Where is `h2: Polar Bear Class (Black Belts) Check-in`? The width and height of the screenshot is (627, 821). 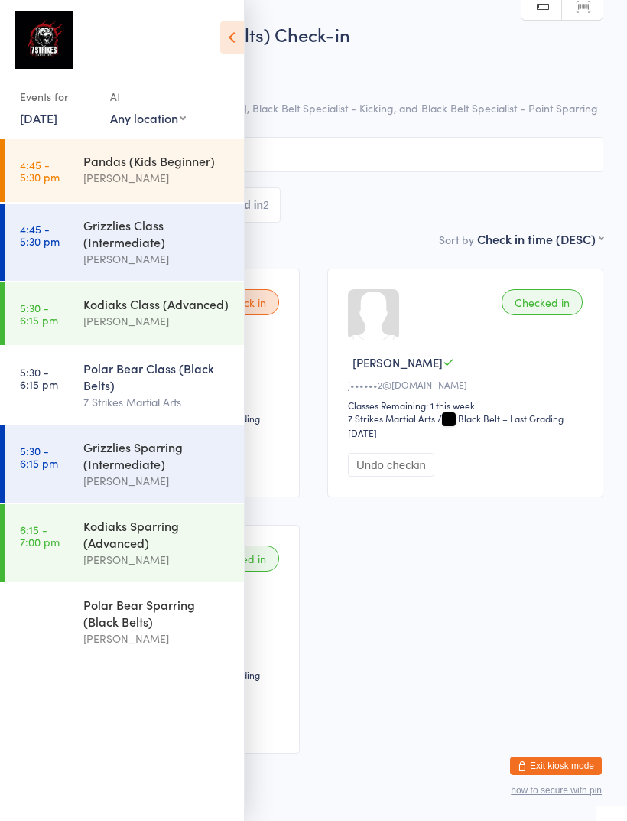
h2: Polar Bear Class (Black Belts) Check-in is located at coordinates (314, 34).